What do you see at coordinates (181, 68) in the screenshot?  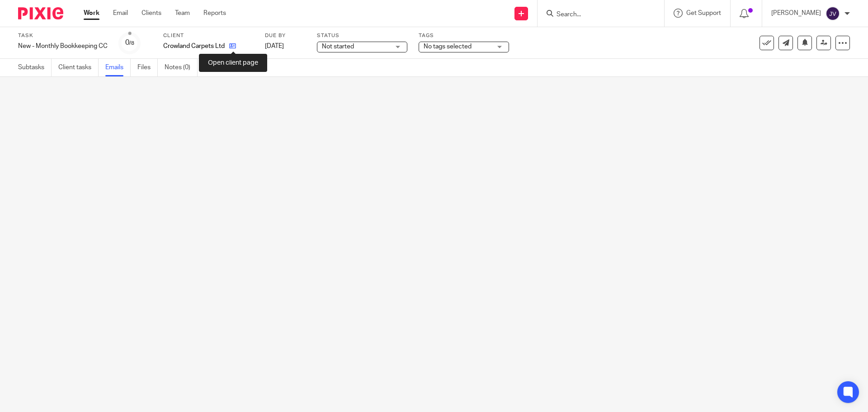 I see `a: Notes (0)` at bounding box center [181, 68].